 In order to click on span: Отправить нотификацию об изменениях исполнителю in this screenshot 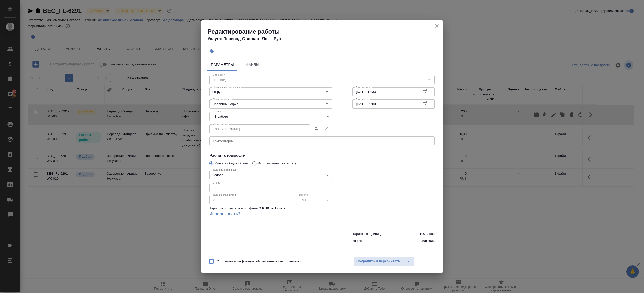, I will do `click(259, 261)`.